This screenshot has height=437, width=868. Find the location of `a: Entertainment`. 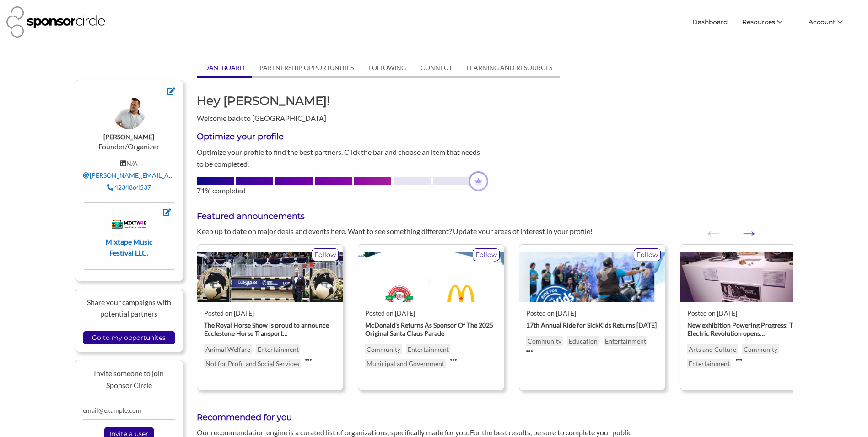

a: Entertainment is located at coordinates (278, 349).